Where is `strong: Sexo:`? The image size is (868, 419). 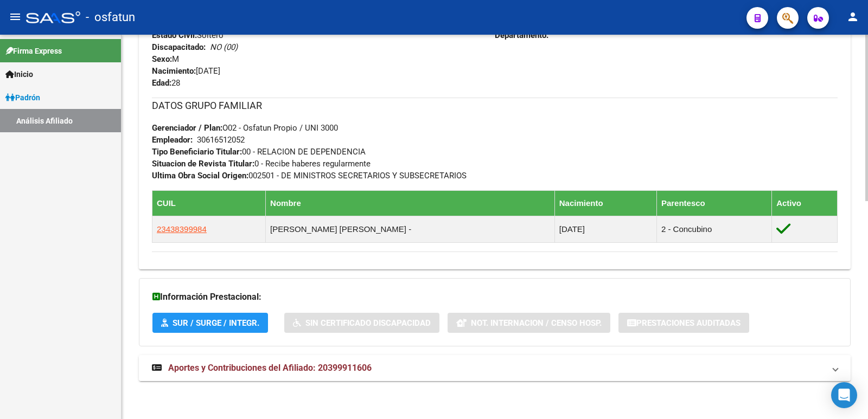 strong: Sexo: is located at coordinates (162, 59).